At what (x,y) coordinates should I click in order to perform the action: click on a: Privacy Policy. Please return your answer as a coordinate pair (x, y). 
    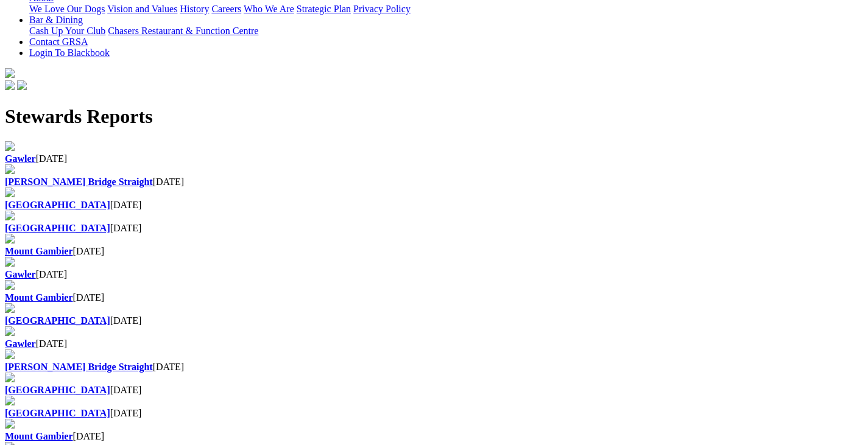
    Looking at the image, I should click on (382, 8).